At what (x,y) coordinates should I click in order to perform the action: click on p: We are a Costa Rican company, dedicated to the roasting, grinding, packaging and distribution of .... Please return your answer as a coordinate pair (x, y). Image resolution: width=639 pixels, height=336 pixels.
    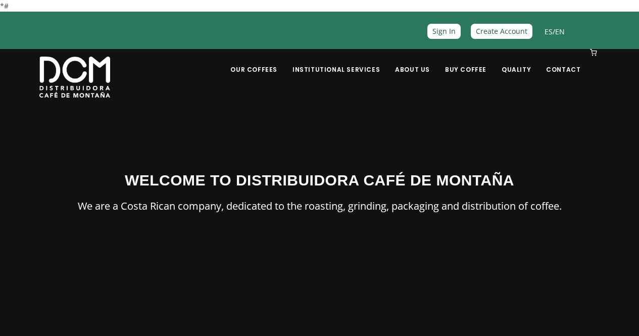
    Looking at the image, I should click on (320, 206).